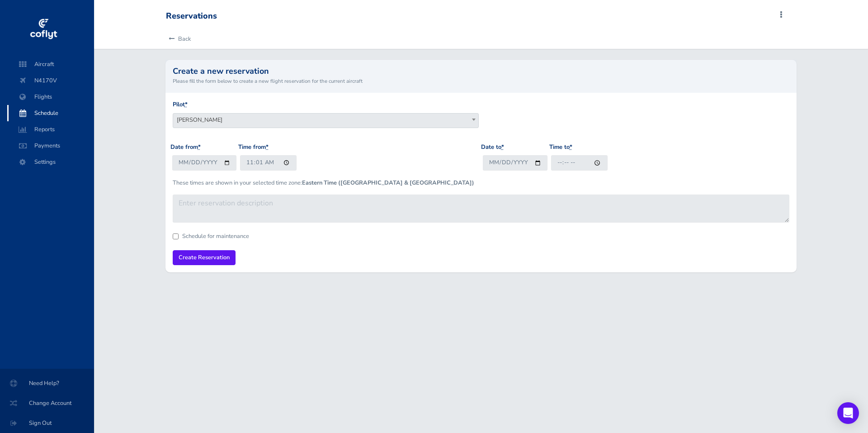  Describe the element at coordinates (481, 183) in the screenshot. I see `p: These times are shown in your selected time zone:` at that location.